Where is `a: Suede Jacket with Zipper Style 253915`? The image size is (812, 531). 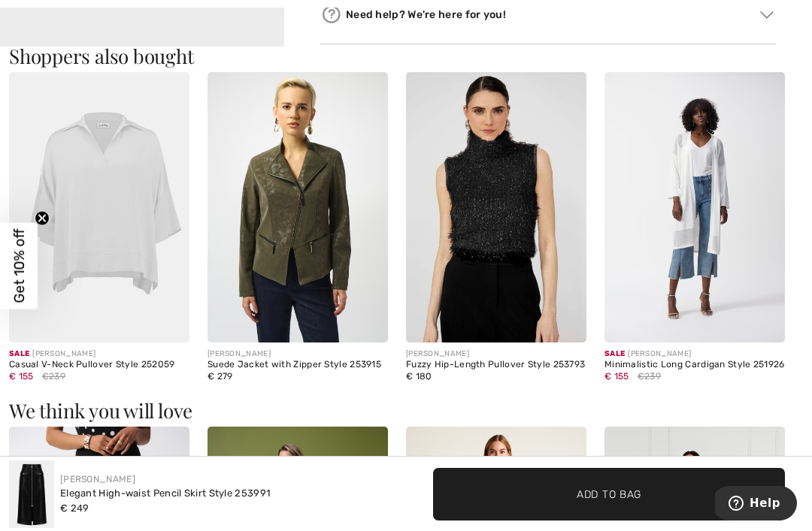 a: Suede Jacket with Zipper Style 253915 is located at coordinates (298, 208).